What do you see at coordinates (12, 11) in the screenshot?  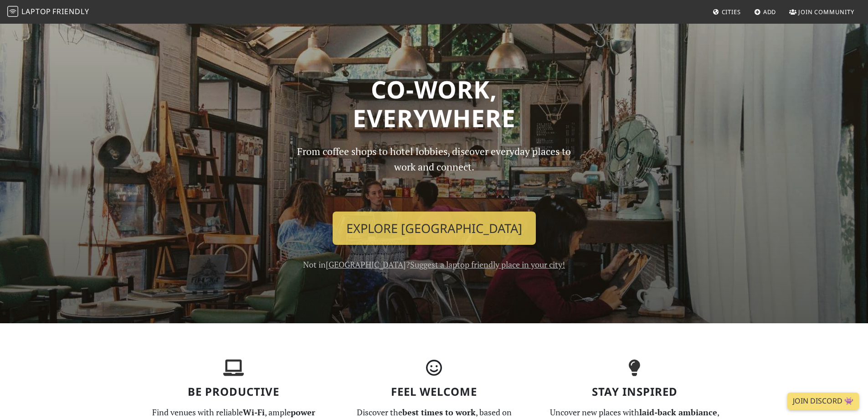 I see `img: LaptopFriendly` at bounding box center [12, 11].